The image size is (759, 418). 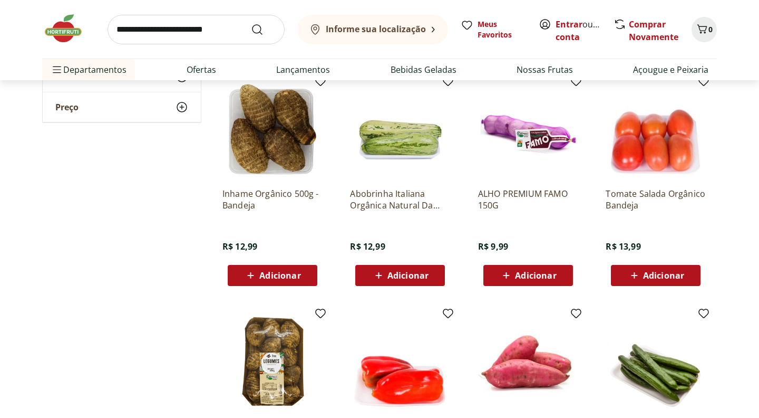 I want to click on img: Batata Doce Rosa Orgânica Natural Da Terra 600g, so click(x=528, y=361).